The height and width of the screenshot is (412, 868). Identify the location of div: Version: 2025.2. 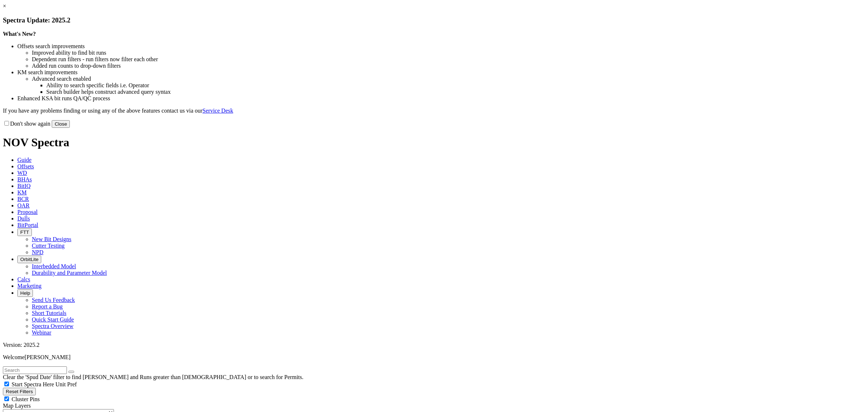
(434, 345).